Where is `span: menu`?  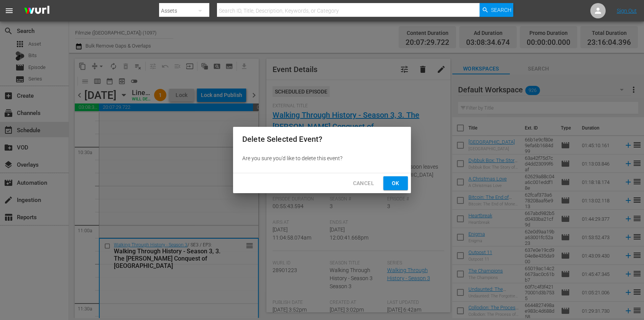 span: menu is located at coordinates (9, 11).